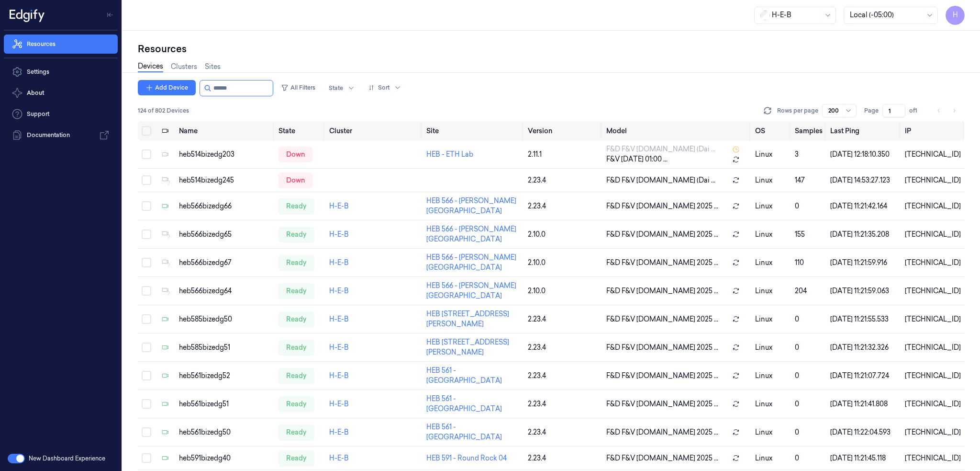 The width and height of the screenshot is (980, 471). What do you see at coordinates (166, 87) in the screenshot?
I see `button: Add Device` at bounding box center [166, 87].